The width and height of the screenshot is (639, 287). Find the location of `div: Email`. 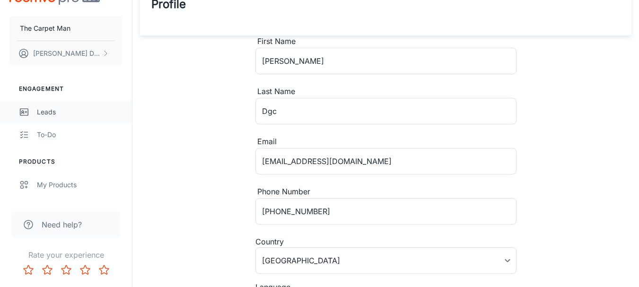

div: Email is located at coordinates (386, 142).